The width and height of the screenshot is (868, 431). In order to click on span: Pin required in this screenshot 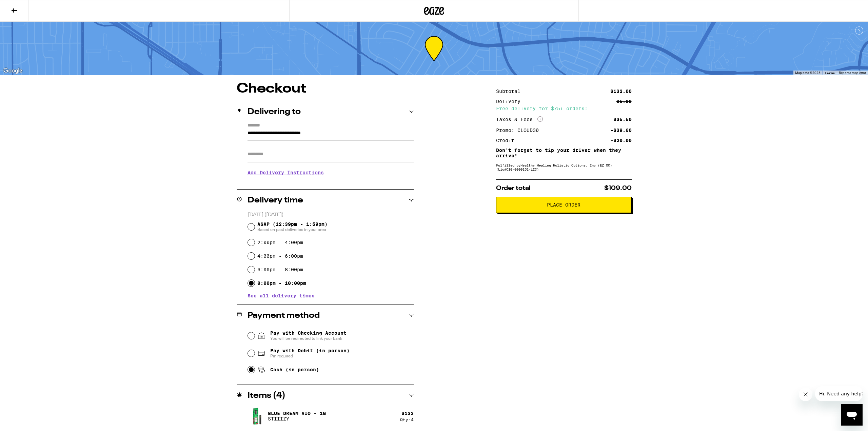, I will do `click(310, 356)`.